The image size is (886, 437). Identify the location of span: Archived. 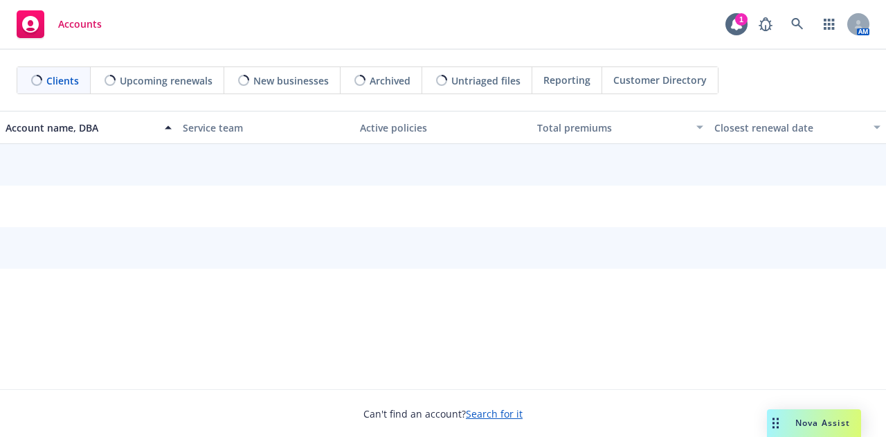
(390, 80).